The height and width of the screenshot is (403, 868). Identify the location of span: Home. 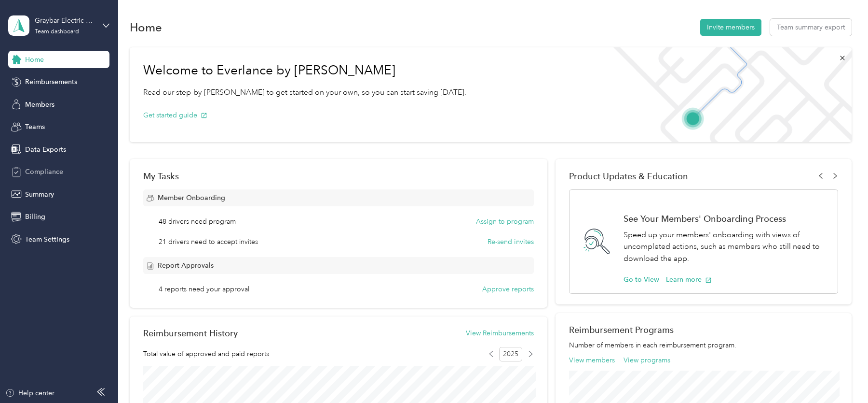
(35, 59).